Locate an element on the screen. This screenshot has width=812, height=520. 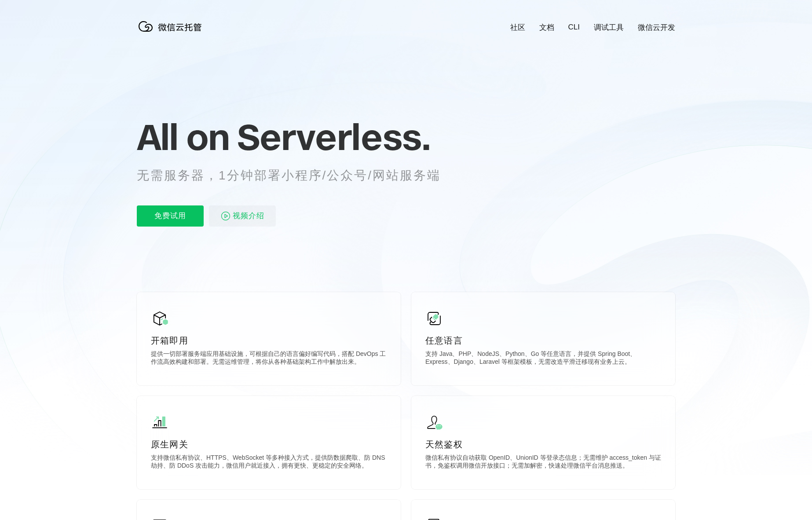
a: 社区 is located at coordinates (518, 27).